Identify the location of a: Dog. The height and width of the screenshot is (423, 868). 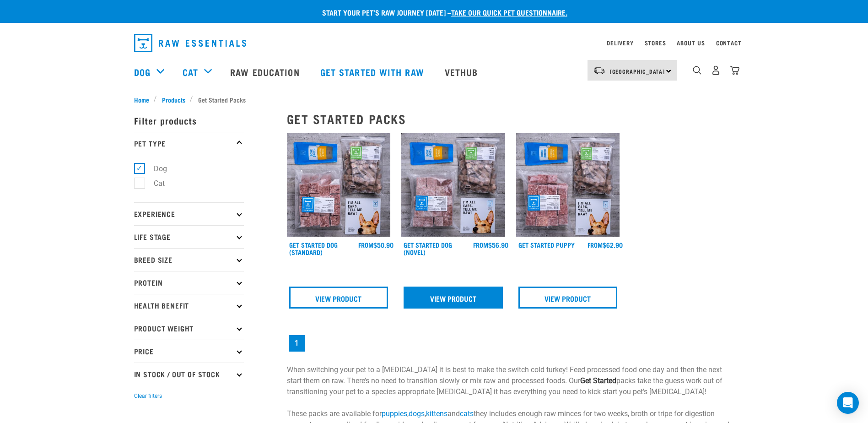
(142, 72).